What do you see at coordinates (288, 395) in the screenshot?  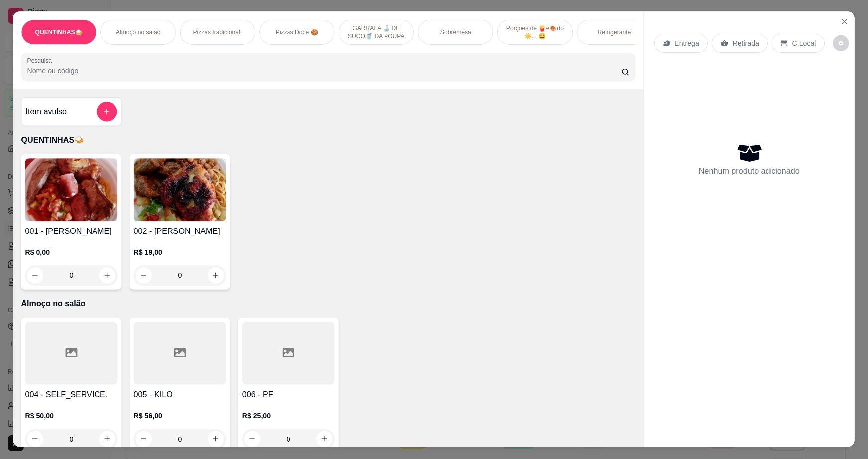 I see `h4: 006 - PF` at bounding box center [288, 395].